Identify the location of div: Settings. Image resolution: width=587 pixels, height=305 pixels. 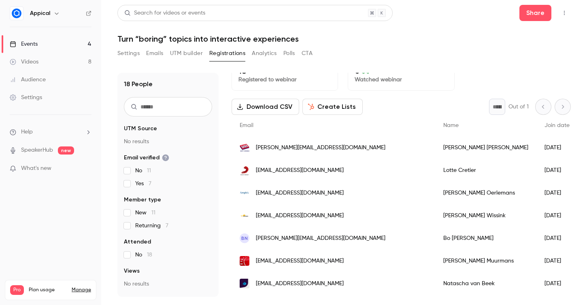
(26, 98).